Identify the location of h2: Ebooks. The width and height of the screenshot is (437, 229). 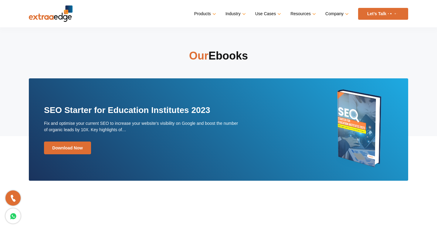
(218, 56).